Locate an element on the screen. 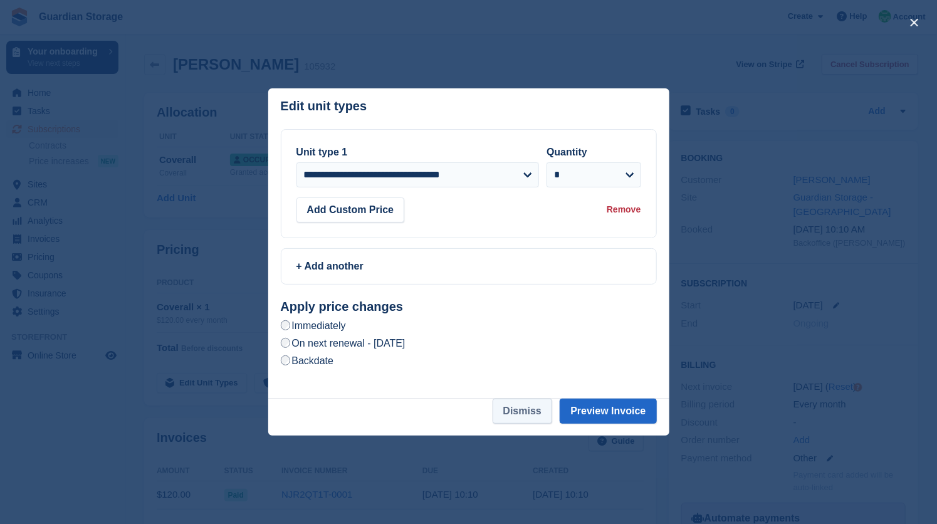  p: Edit unit types is located at coordinates (324, 106).